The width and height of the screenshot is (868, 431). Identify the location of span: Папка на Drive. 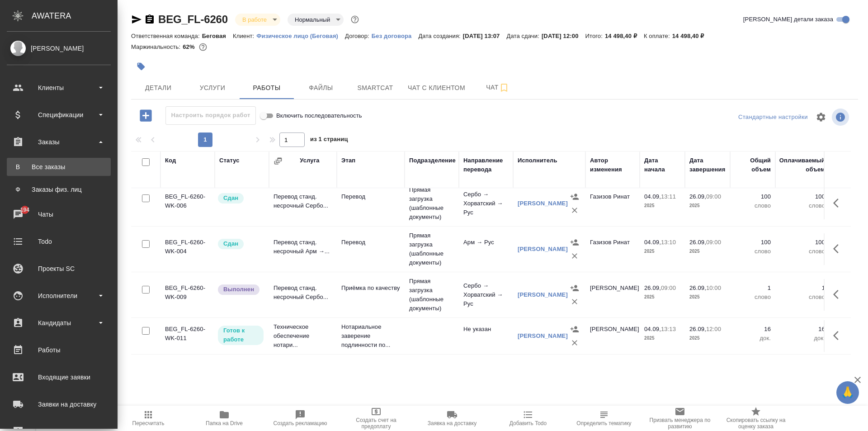
(224, 423).